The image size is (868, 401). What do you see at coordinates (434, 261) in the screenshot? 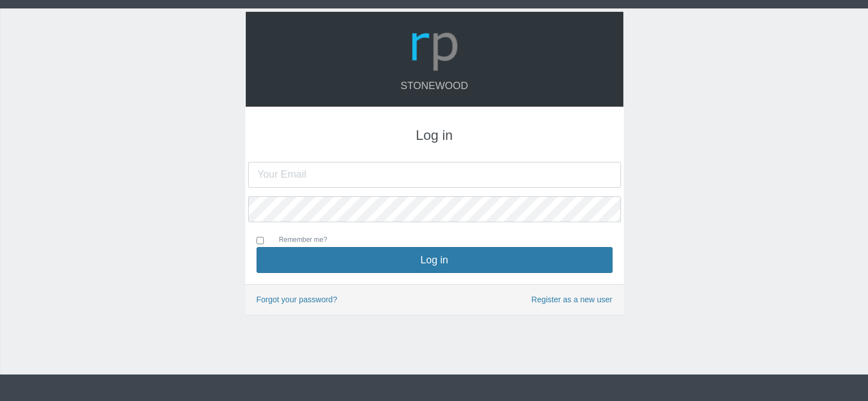
I see `button: Log in` at bounding box center [434, 261].